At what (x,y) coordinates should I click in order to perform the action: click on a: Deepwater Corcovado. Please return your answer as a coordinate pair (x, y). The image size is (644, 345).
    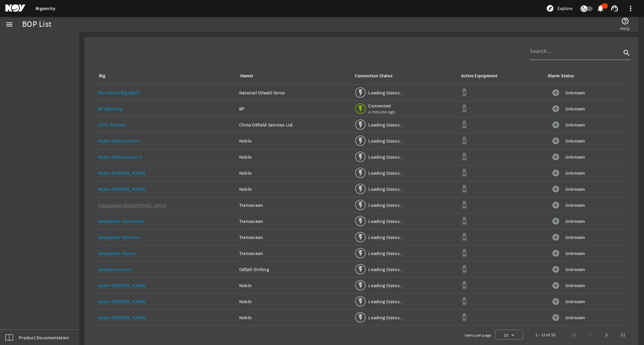
    Looking at the image, I should click on (121, 222).